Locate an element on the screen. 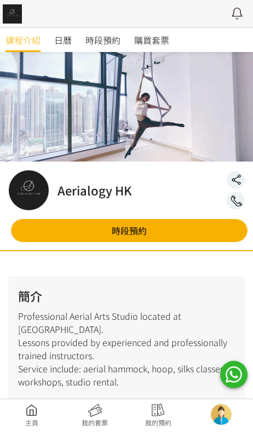  a: 購買套票 is located at coordinates (152, 40).